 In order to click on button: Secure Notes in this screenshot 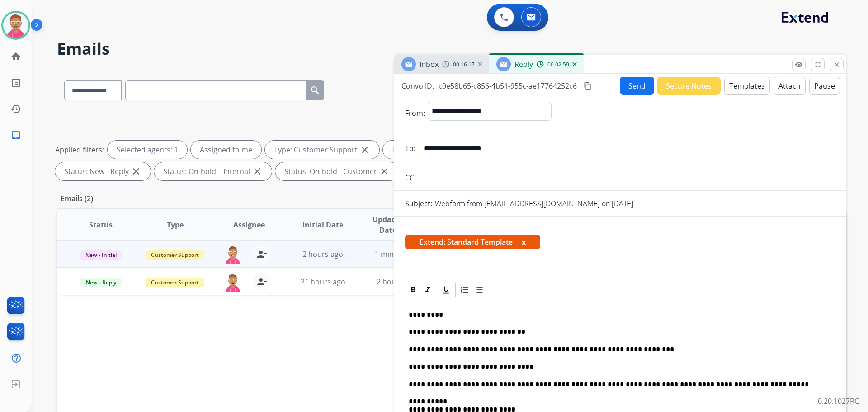, I will do `click(688, 85)`.